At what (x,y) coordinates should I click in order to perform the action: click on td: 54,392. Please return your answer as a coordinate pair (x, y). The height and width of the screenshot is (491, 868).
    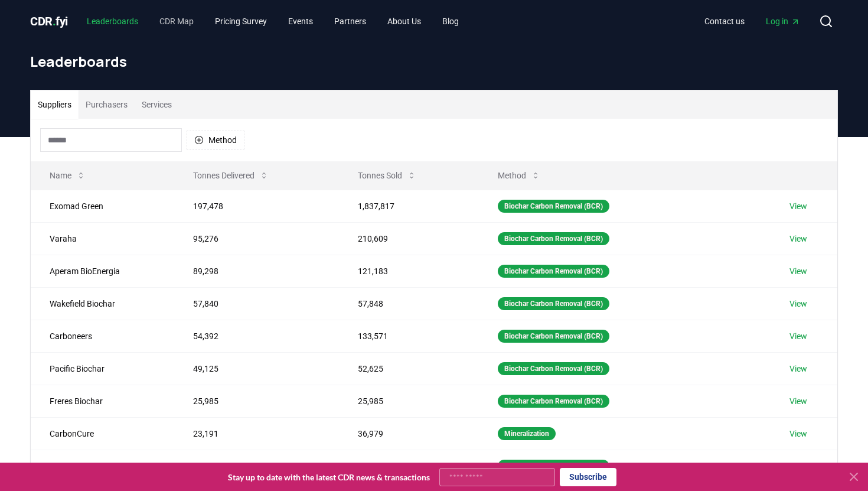
    Looking at the image, I should click on (256, 335).